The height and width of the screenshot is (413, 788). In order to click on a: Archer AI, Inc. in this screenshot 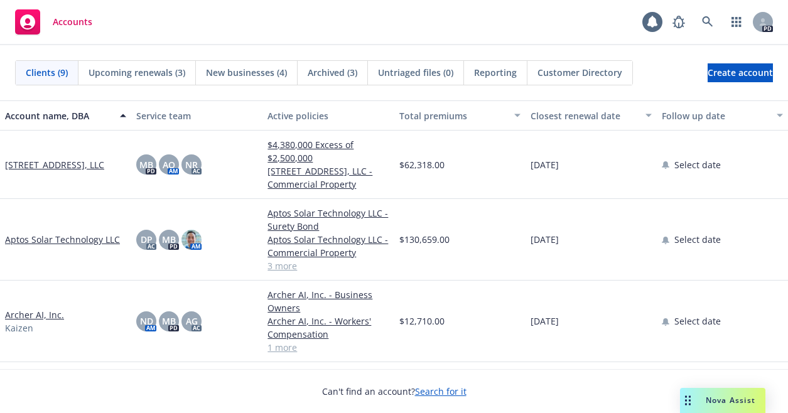, I will do `click(35, 315)`.